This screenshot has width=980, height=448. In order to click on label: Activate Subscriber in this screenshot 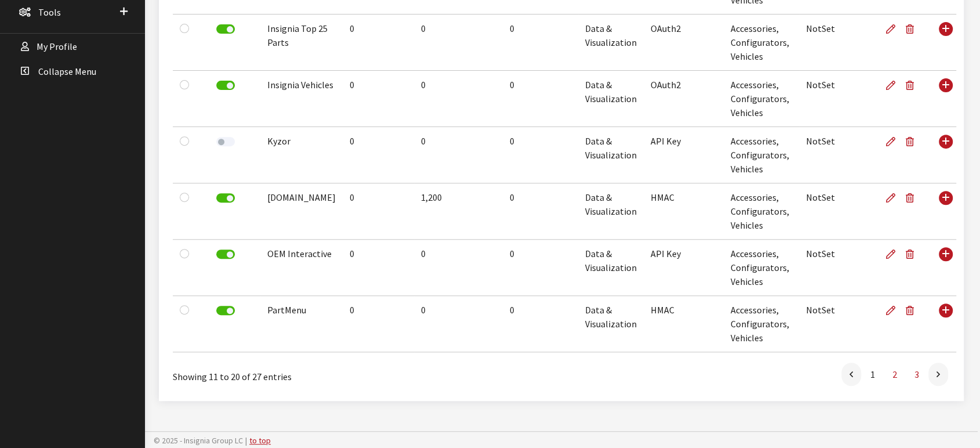, I will do `click(225, 142)`.